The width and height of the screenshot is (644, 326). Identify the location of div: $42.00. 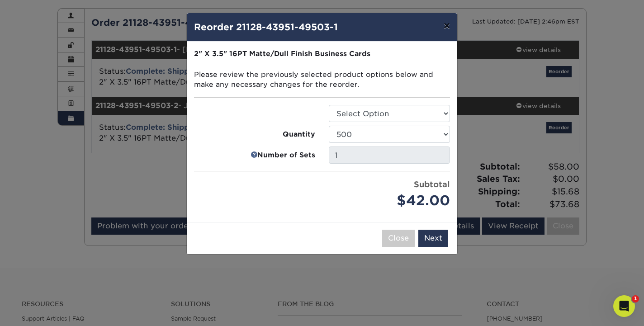
(390, 201).